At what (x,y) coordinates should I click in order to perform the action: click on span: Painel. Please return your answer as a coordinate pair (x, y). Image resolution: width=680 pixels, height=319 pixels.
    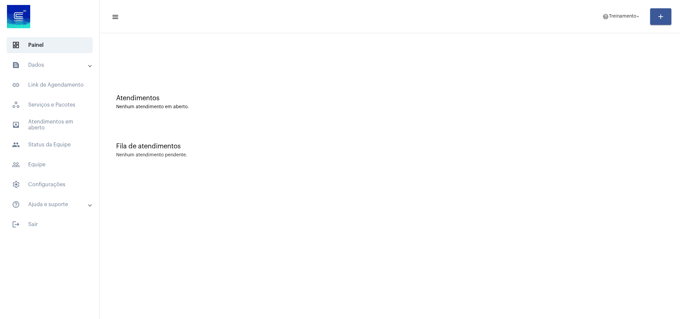
    Looking at the image, I should click on (49, 45).